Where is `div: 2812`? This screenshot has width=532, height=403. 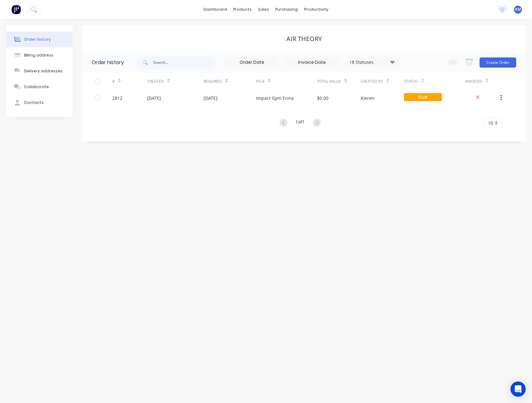
div: 2812 is located at coordinates (117, 98).